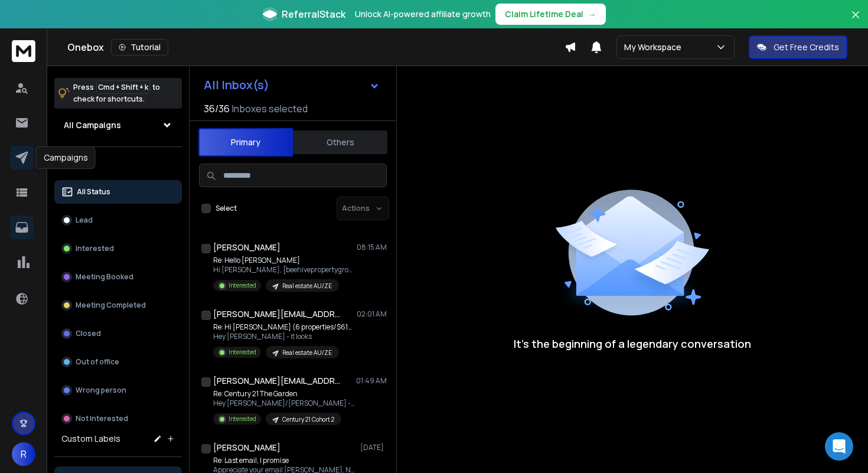  Describe the element at coordinates (632, 344) in the screenshot. I see `p: It’s the beginning of a legendary conversation` at that location.